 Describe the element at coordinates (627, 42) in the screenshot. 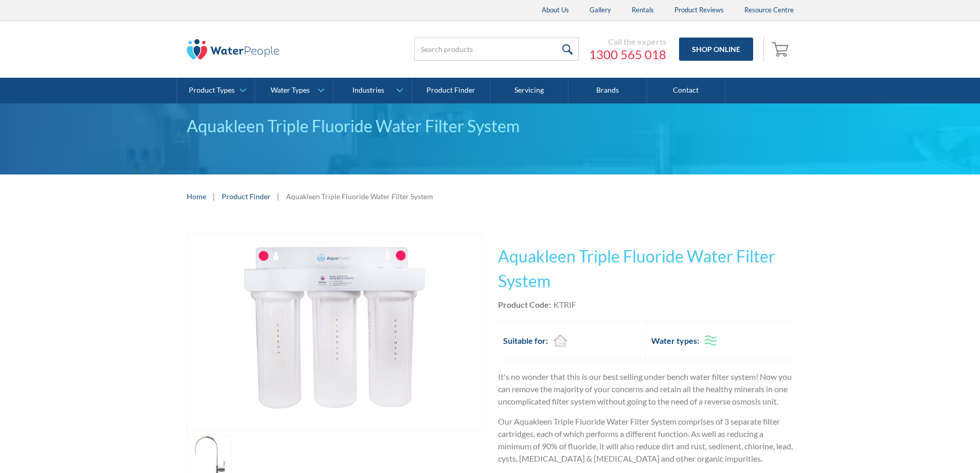

I see `div: Call the experts` at that location.